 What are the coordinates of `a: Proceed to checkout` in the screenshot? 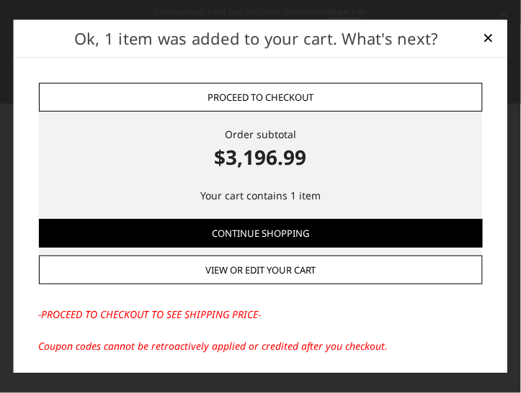 It's located at (260, 97).